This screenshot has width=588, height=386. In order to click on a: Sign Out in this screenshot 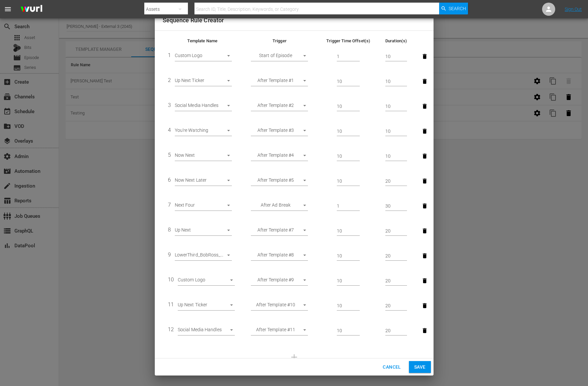, I will do `click(573, 9)`.